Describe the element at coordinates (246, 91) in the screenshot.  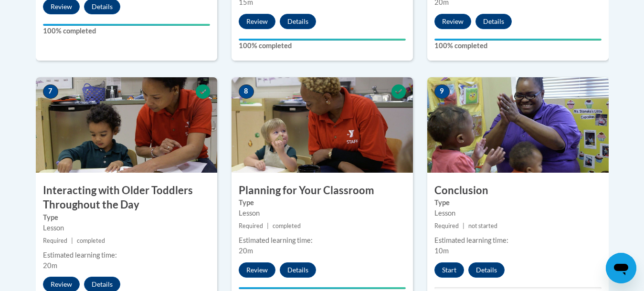
I see `span: 8` at that location.